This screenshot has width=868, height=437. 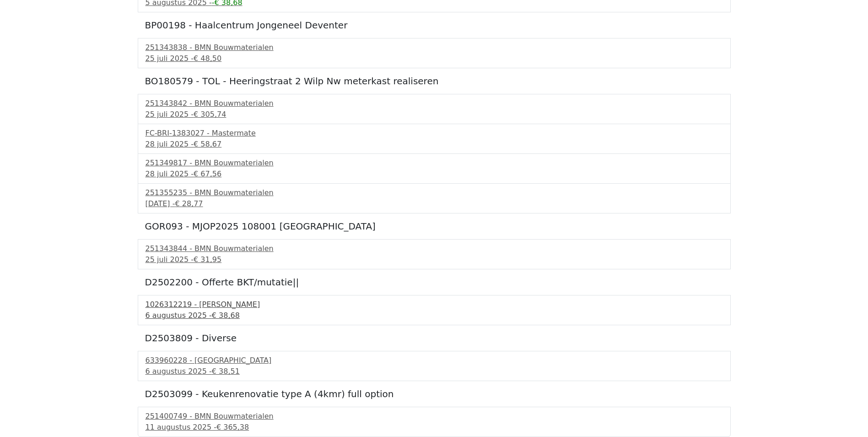 I want to click on a: 251343838 - BMN Bouwmaterialen25 juli 2025 -€ 48,50, so click(x=434, y=53).